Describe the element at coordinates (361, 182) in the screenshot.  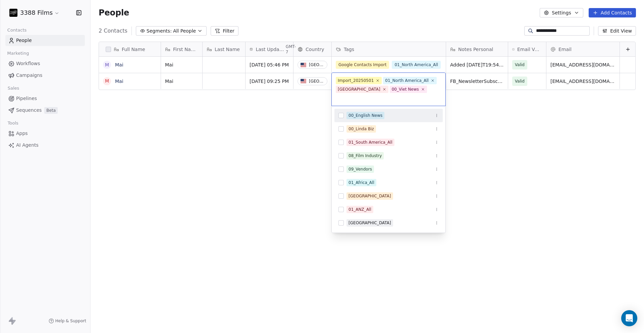
I see `div: 01_Africa_All` at that location.